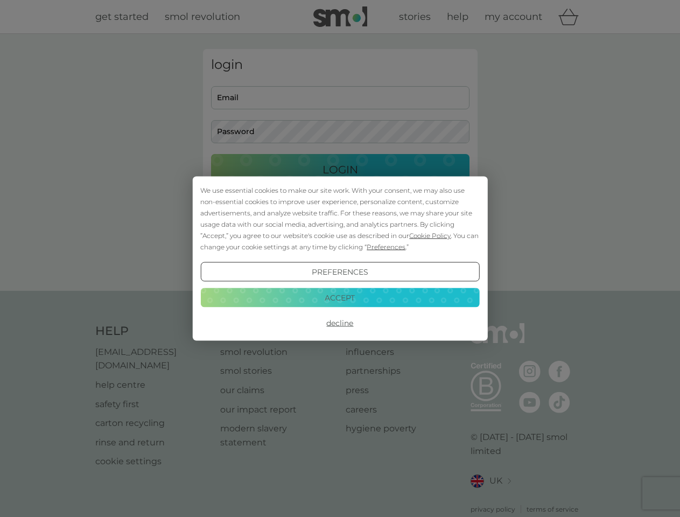  I want to click on button: Accept, so click(340, 297).